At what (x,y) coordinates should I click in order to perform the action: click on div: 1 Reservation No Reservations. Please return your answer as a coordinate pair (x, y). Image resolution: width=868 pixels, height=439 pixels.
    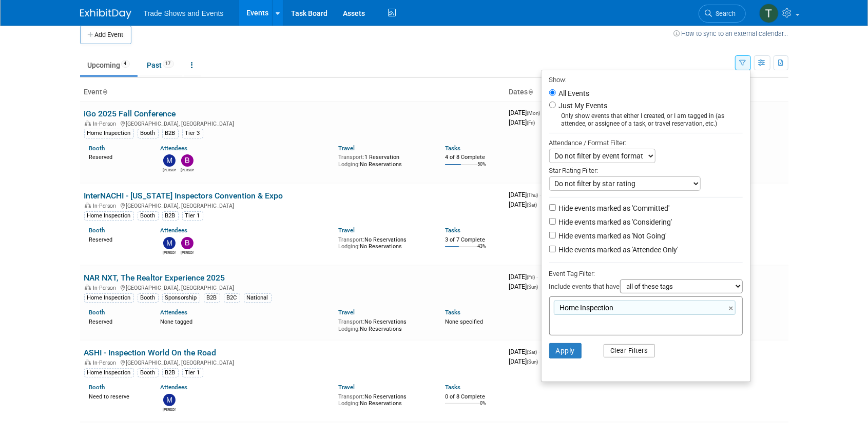
    Looking at the image, I should click on (384, 159).